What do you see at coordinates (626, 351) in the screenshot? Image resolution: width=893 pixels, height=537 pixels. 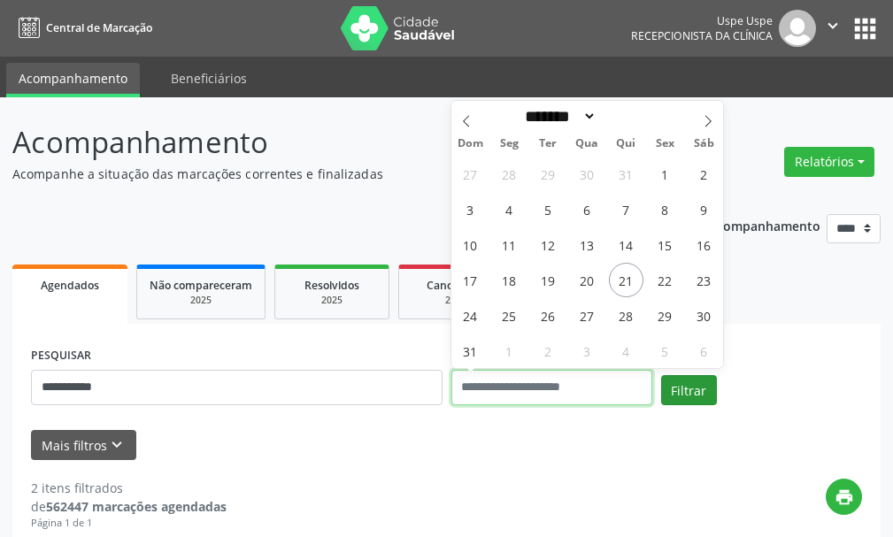 I see `span: Setembro 4, 2025` at bounding box center [626, 351].